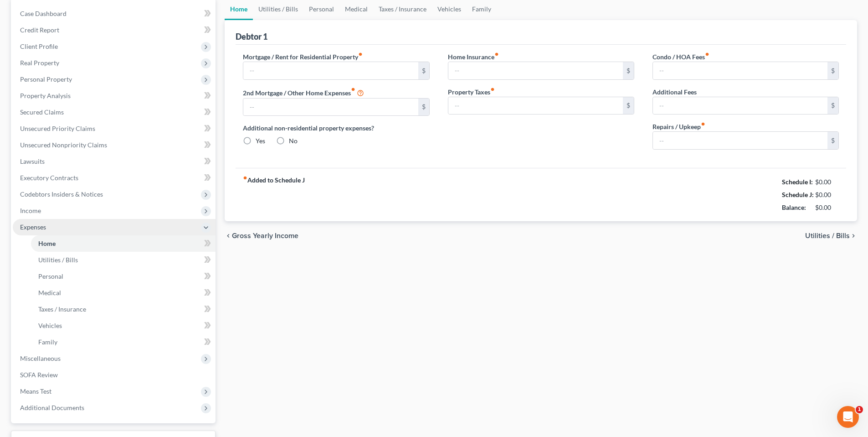  Describe the element at coordinates (679, 126) in the screenshot. I see `label: Repairs / Upkeep` at that location.